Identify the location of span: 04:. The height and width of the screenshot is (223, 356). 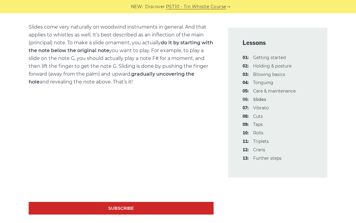
(246, 83).